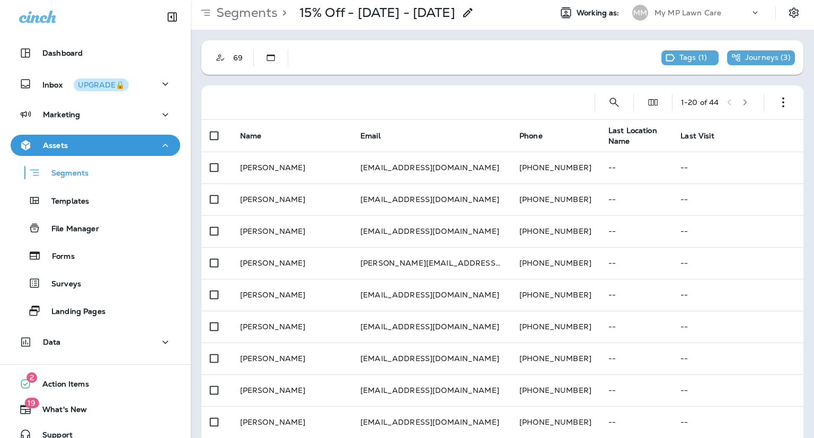 Image resolution: width=814 pixels, height=438 pixels. What do you see at coordinates (632, 136) in the screenshot?
I see `span: Last Location Name` at bounding box center [632, 136].